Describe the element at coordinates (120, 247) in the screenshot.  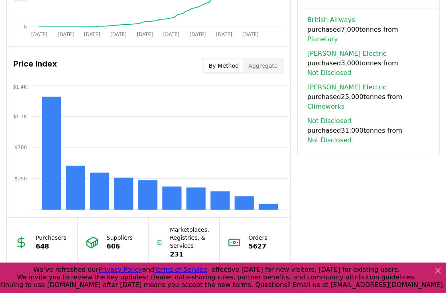
I see `p: 606` at that location.